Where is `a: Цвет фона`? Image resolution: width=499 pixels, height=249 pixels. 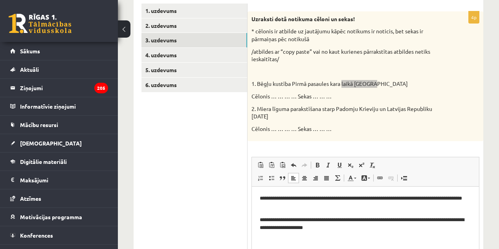
a: Цвет фона is located at coordinates (365, 178).